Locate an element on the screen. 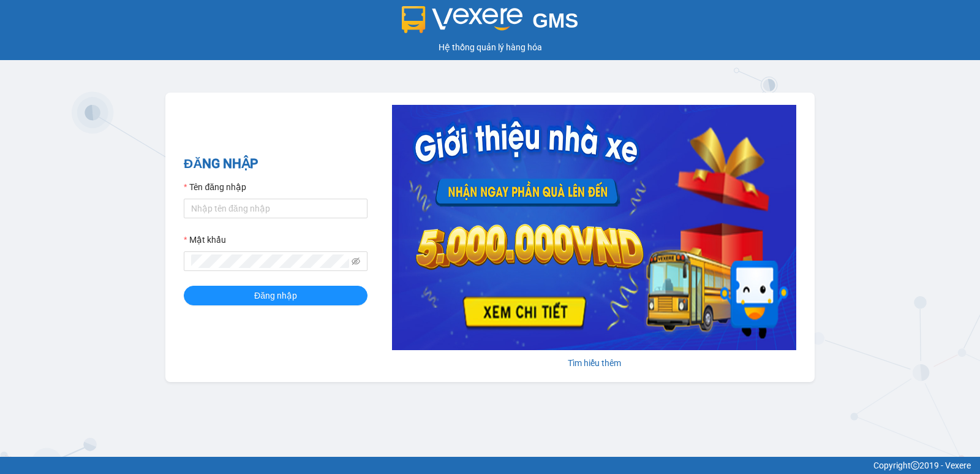 This screenshot has width=980, height=474. div: Hệ thống quản lý hàng hóa is located at coordinates (490, 47).